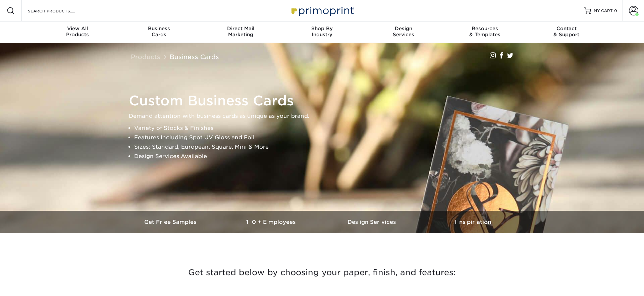 Image resolution: width=644 pixels, height=296 pixels. I want to click on span: Direct Mail, so click(241, 28).